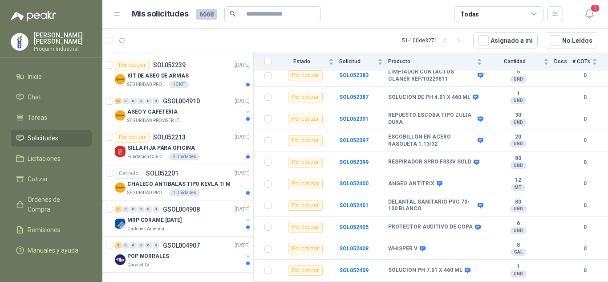 The height and width of the screenshot is (282, 608). I want to click on b: RESPIRADOR SPRO F333V SOLD, so click(429, 162).